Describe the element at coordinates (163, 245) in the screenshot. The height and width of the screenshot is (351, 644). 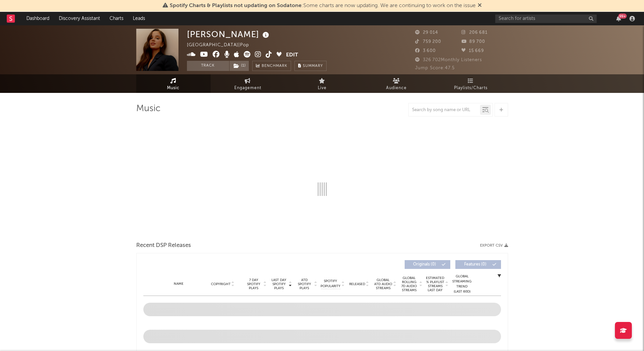
I see `span: Recent DSP Releases` at that location.